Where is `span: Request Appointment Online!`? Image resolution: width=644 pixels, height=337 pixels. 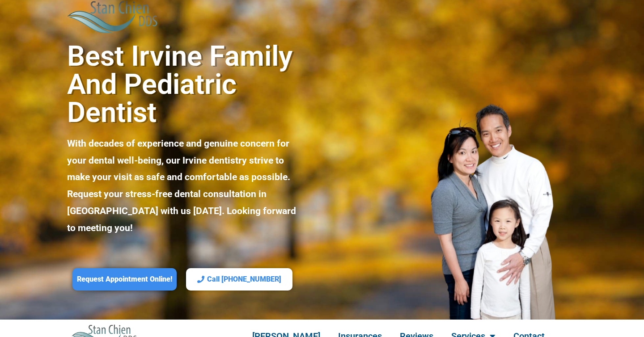
span: Request Appointment Online! is located at coordinates (124, 280).